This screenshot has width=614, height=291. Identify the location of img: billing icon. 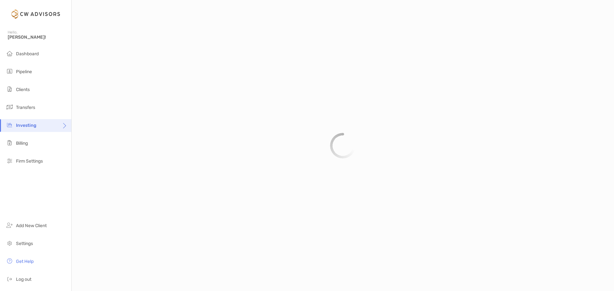
(10, 143).